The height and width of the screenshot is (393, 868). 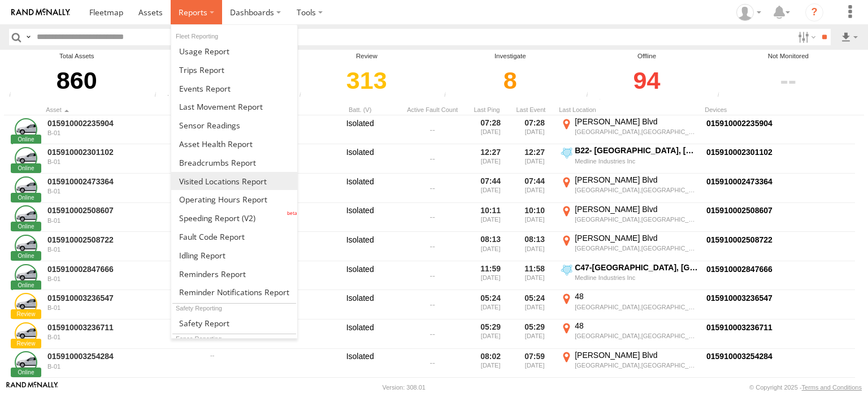 What do you see at coordinates (234, 125) in the screenshot?
I see `a: Sensor Readings` at bounding box center [234, 125].